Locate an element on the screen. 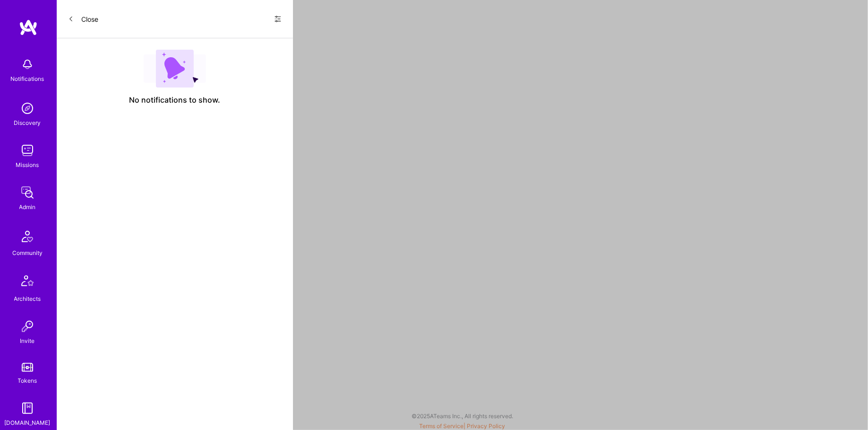 The width and height of the screenshot is (868, 430). img: guide book is located at coordinates (28, 408).